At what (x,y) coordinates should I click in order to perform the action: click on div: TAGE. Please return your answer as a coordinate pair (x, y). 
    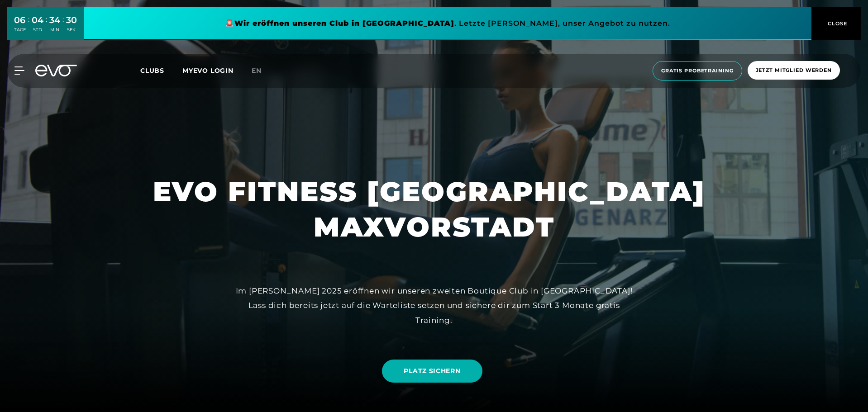
    Looking at the image, I should click on (20, 30).